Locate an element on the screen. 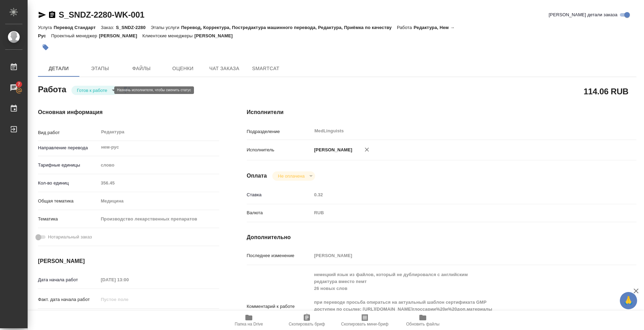 This screenshot has width=644, height=330. span: Скопировать мини-бриф is located at coordinates (364, 324).